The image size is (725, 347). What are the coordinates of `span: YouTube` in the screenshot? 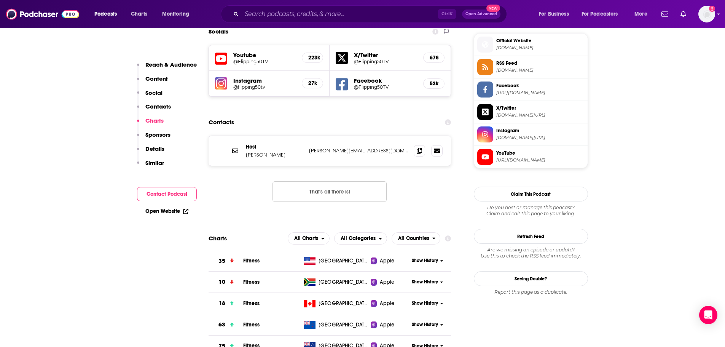 It's located at (541, 153).